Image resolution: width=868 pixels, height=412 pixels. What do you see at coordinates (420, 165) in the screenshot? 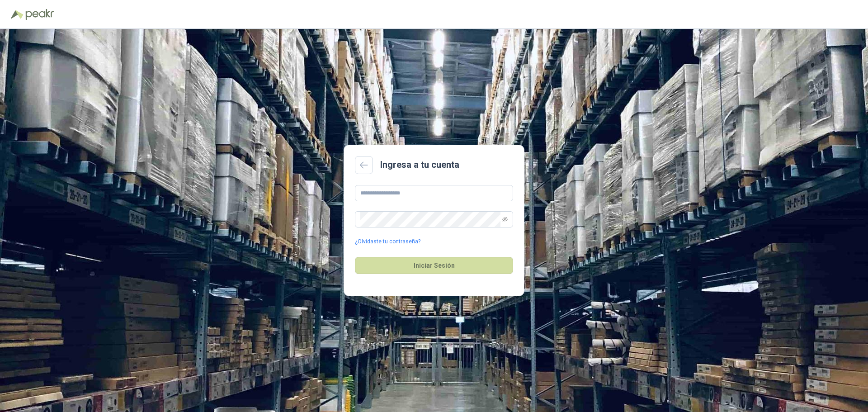
I see `h2: Ingresa a tu cuenta` at bounding box center [420, 165].